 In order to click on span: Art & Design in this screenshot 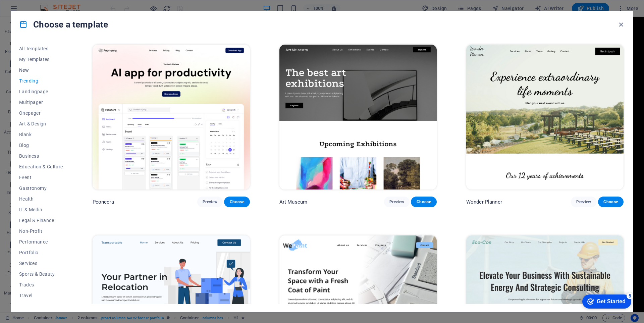, I will do `click(41, 124)`.